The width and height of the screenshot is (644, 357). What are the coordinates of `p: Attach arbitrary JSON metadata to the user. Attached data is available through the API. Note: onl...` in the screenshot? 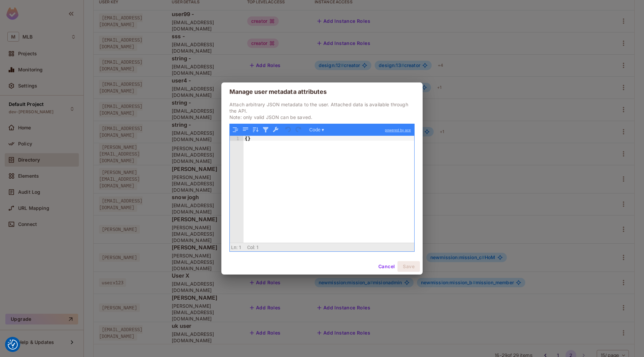 It's located at (322, 111).